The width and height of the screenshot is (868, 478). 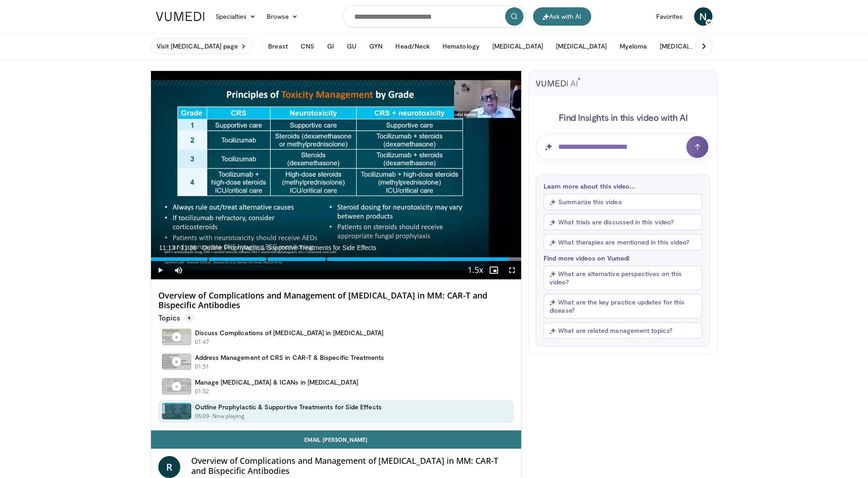 What do you see at coordinates (188, 248) in the screenshot?
I see `span: 11:36` at bounding box center [188, 248].